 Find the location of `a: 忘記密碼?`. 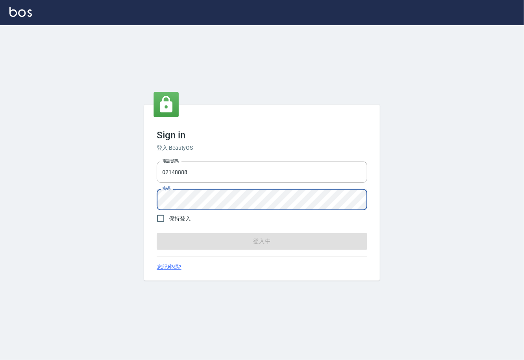

a: 忘記密碼? is located at coordinates (169, 267).